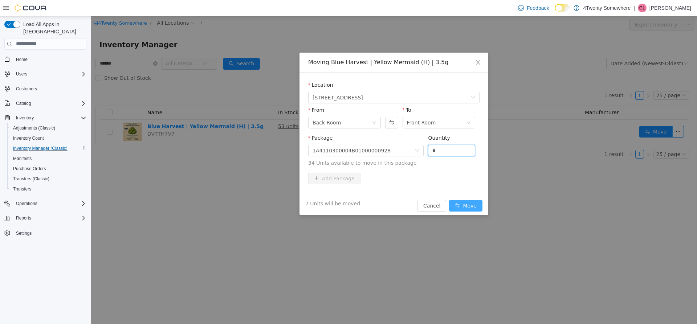 The width and height of the screenshot is (697, 324). I want to click on a: Settings, so click(24, 233).